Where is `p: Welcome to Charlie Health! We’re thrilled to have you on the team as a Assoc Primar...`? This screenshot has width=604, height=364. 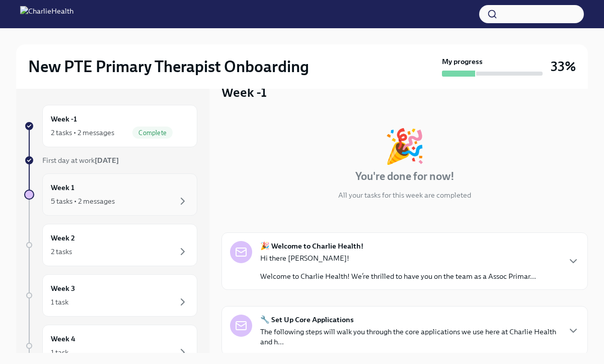
p: Welcome to Charlie Health! We’re thrilled to have you on the team as a Assoc Primar... is located at coordinates (398, 276).